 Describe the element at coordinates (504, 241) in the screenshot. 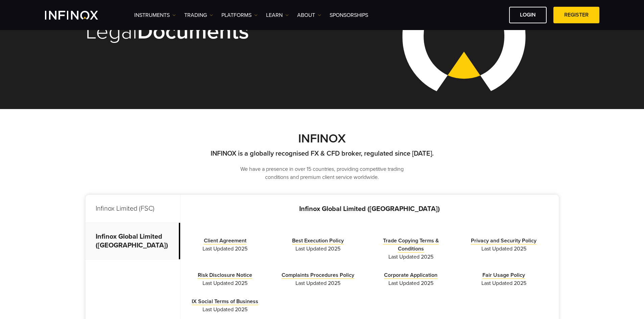

I see `a: Privacy and Security Policy` at that location.